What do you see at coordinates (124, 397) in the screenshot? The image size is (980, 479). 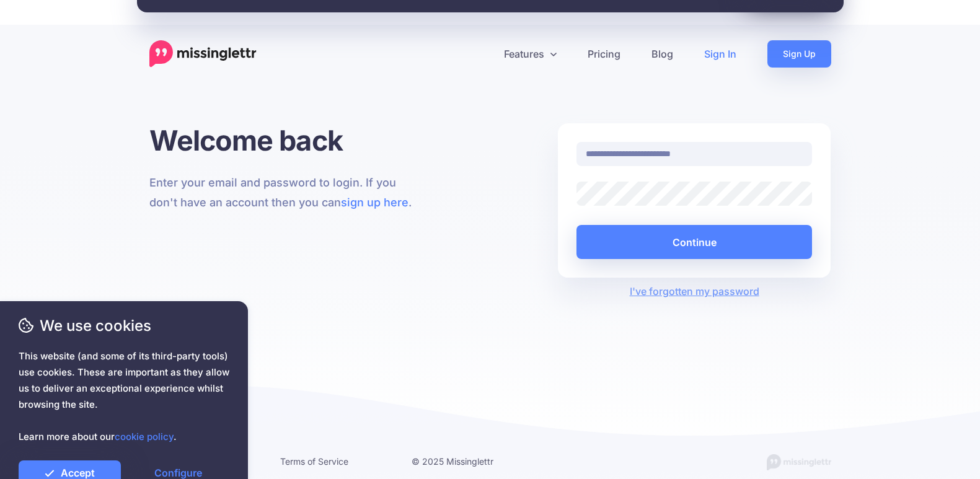 I see `span: This website (and some of its third-party tools) use cookies. These are important as they allow u...` at bounding box center [124, 397].